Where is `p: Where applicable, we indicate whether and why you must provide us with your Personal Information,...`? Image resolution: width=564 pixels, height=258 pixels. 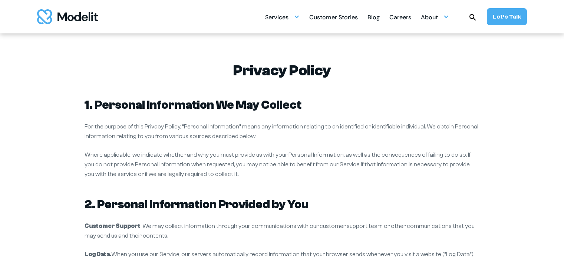
p: Where applicable, we indicate whether and why you must provide us with your Personal Information,... is located at coordinates (282, 164).